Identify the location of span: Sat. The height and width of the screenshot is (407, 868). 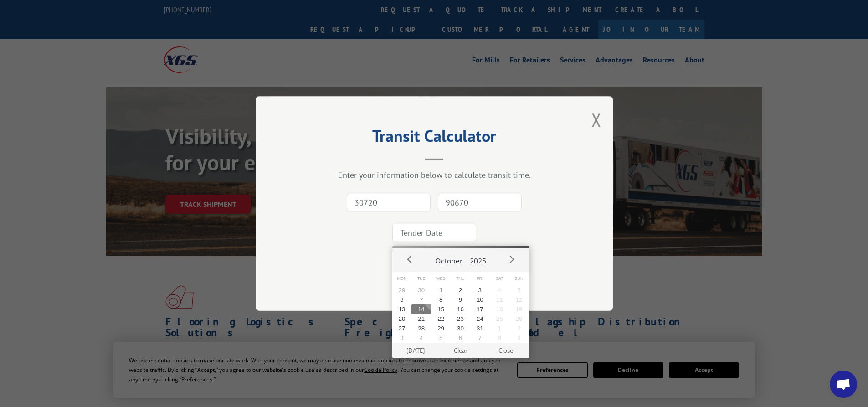
(500, 279).